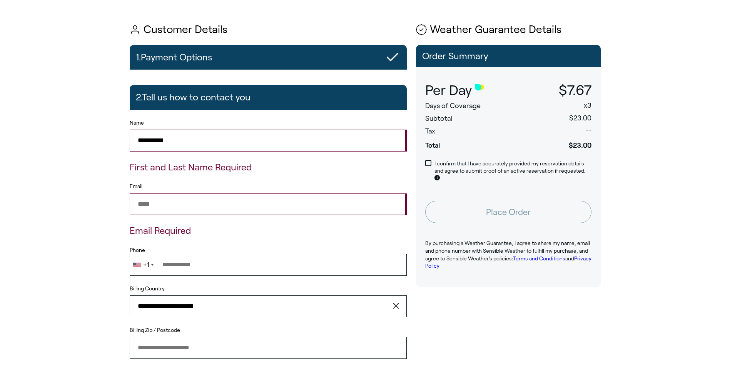 The image size is (730, 370). Describe the element at coordinates (509, 30) in the screenshot. I see `h1: Weather Guarantee Details` at that location.